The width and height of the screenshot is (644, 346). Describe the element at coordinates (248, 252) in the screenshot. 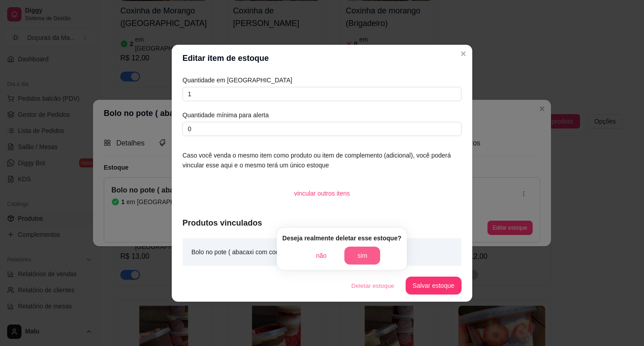

I see `article: Bolo no pote ( abacaxi com coco ) 250ml` at that location.